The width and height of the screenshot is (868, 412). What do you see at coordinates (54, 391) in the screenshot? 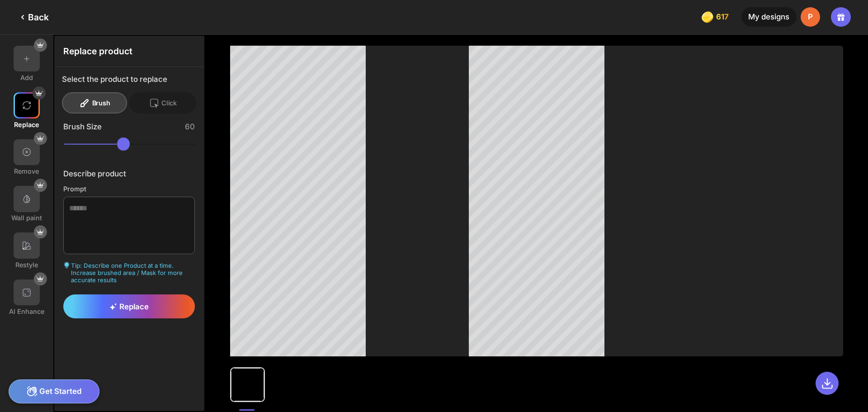
I see `div: Get Started` at bounding box center [54, 391].